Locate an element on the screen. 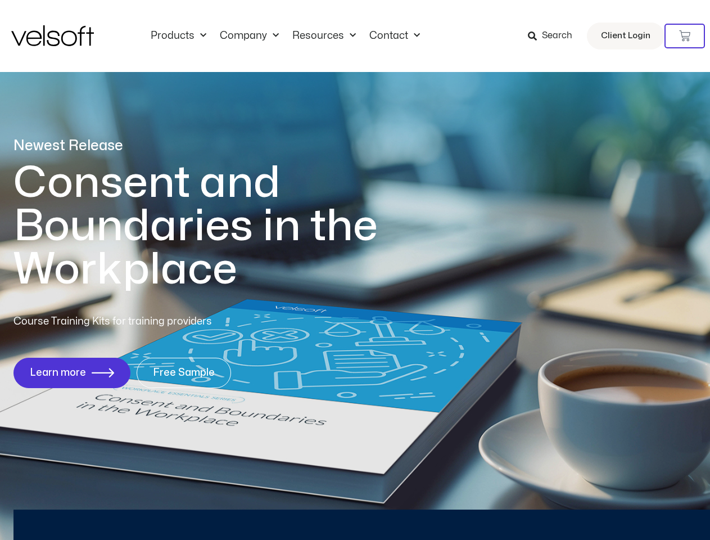 The image size is (710, 540). p: Newest Release is located at coordinates (219, 146).